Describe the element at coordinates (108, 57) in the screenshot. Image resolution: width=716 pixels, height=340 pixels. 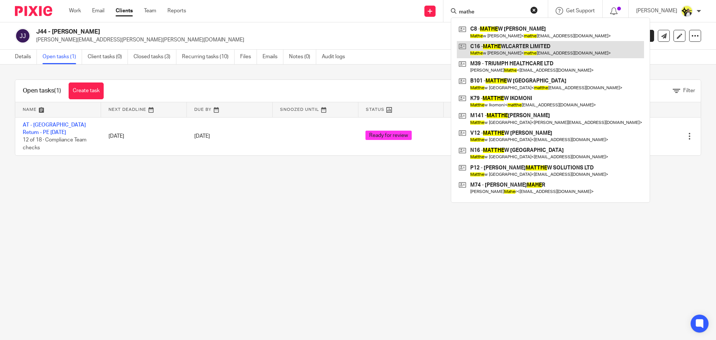
I see `a: Client tasks (0)` at that location.